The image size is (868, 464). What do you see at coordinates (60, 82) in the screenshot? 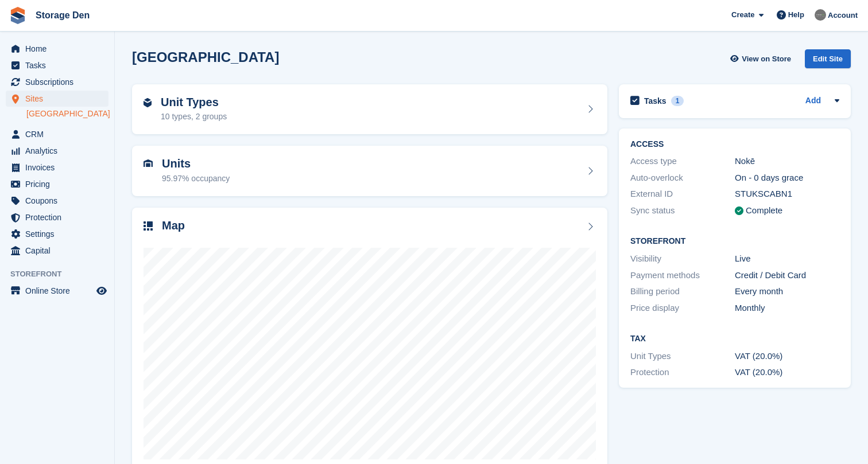
I see `span: Subscriptions` at bounding box center [60, 82].